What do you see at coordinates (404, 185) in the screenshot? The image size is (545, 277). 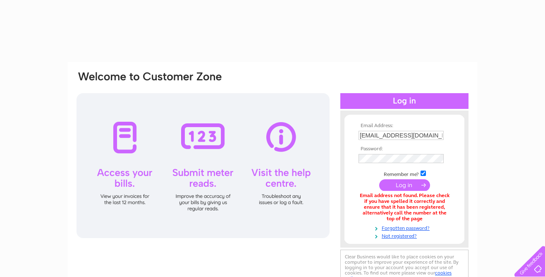 I see `input: Submit` at bounding box center [404, 185].